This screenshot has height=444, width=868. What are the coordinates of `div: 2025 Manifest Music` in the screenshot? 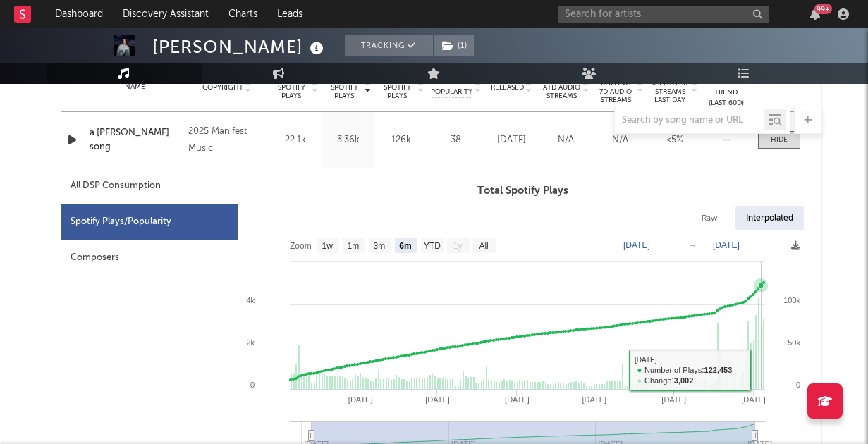 It's located at (227, 140).